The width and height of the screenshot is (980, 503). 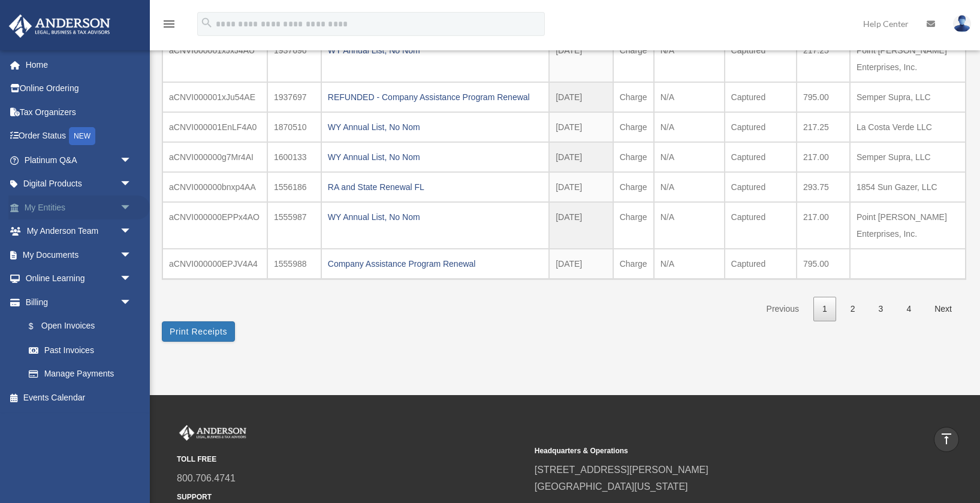 I want to click on td: 1870510, so click(x=295, y=127).